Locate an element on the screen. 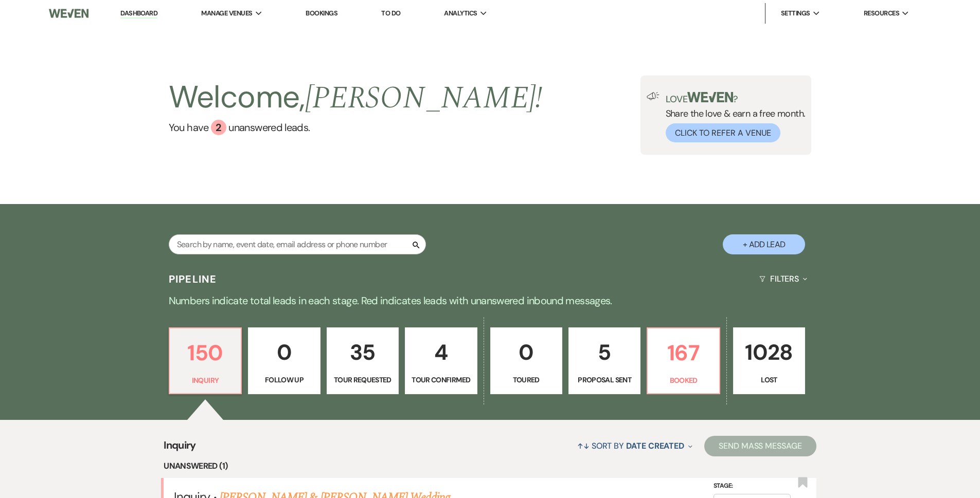 The width and height of the screenshot is (980, 498). p: 1028 is located at coordinates (769, 352).